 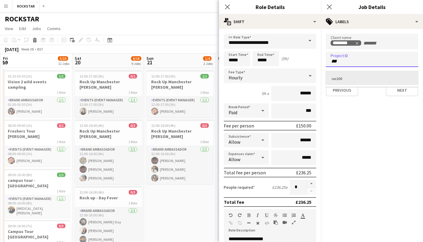 What do you see at coordinates (77, 62) in the screenshot?
I see `span: 20` at bounding box center [77, 62].